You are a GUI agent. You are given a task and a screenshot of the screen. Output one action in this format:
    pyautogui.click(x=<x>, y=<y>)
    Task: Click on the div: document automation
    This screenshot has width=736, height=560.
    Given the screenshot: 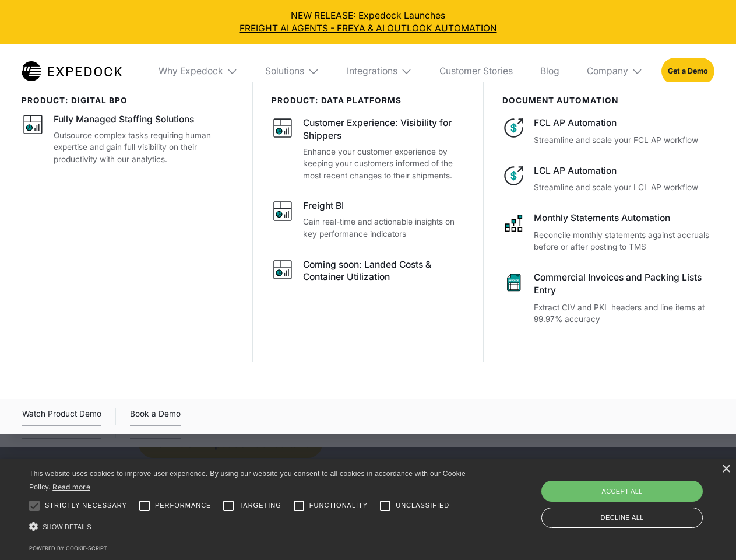 What is the action you would take?
    pyautogui.click(x=609, y=100)
    